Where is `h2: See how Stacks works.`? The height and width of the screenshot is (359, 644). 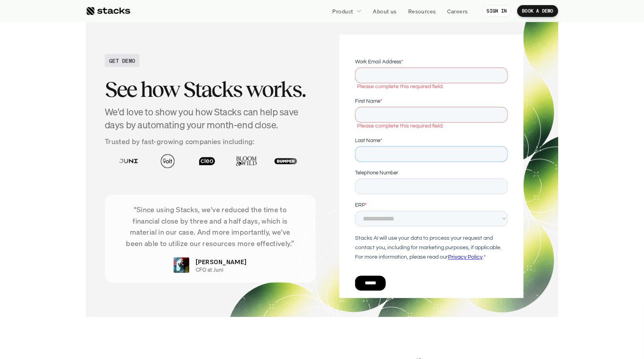
h2: See how Stacks works. is located at coordinates (210, 90).